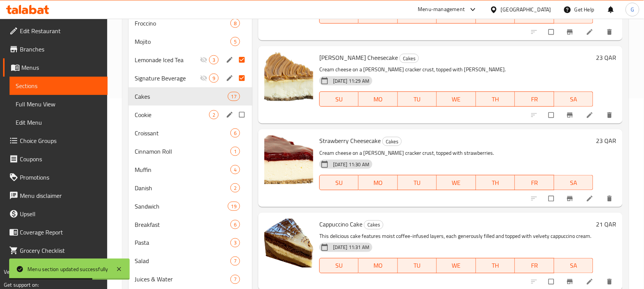 The width and height of the screenshot is (644, 289). Describe the element at coordinates (55, 49) in the screenshot. I see `a: Branches` at that location.